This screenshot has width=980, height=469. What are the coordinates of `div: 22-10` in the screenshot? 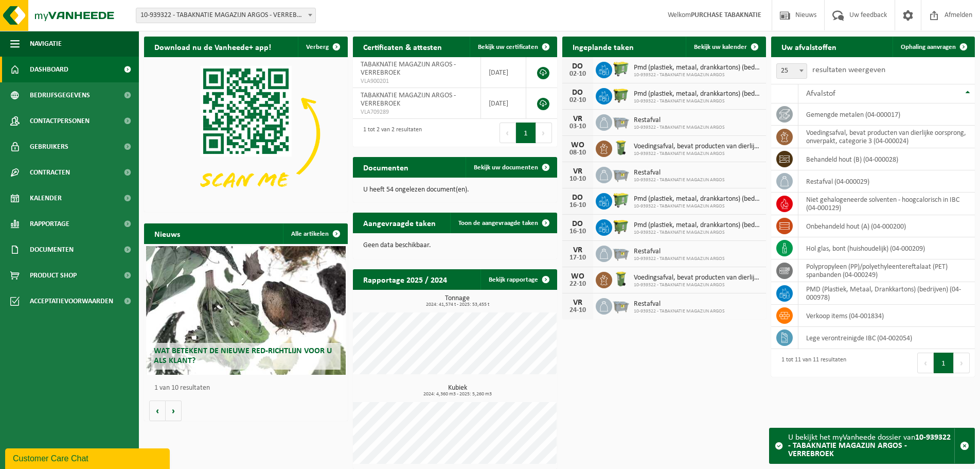 It's located at (577, 284).